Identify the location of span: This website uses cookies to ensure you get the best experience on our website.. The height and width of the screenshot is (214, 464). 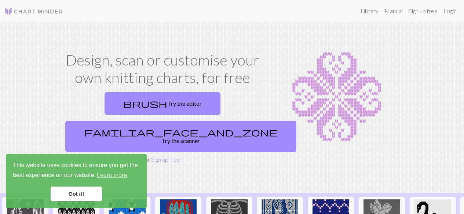
(76, 171).